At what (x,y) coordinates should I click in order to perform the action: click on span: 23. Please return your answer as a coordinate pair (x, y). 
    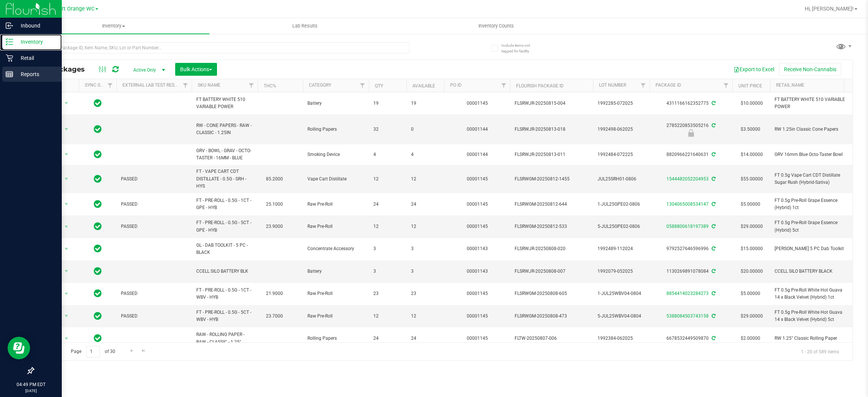
    Looking at the image, I should click on (388, 293).